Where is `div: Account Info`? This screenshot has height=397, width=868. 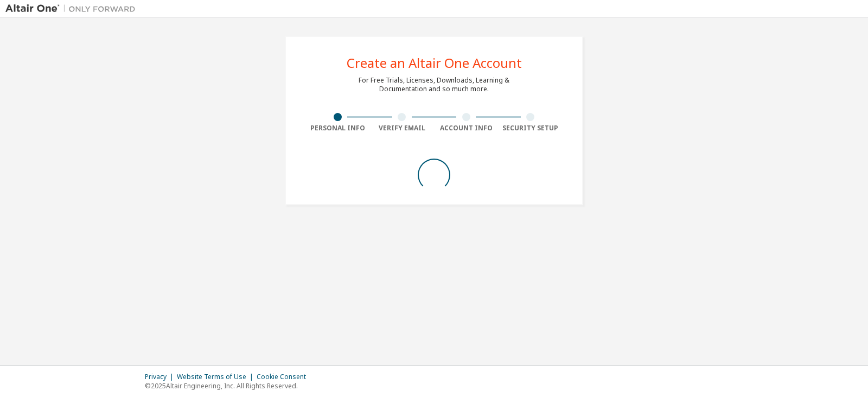 div: Account Info is located at coordinates (466, 128).